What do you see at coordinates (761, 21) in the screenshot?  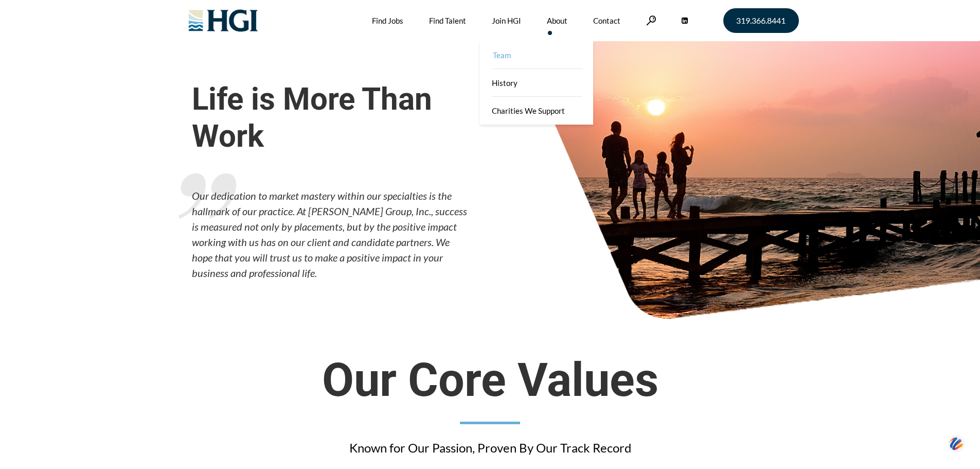 I see `a: 319.366.8441` at bounding box center [761, 21].